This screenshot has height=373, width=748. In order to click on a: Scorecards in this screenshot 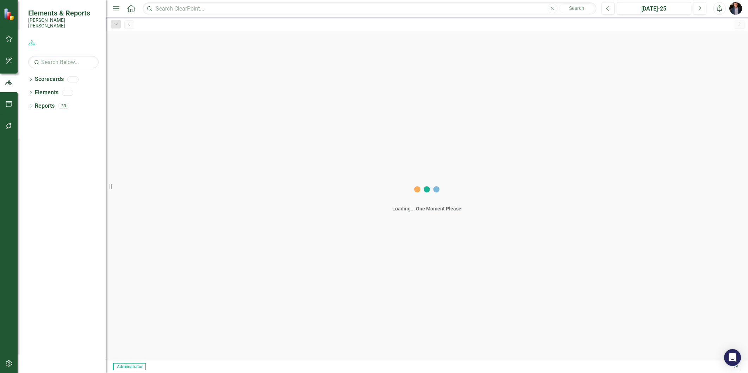, I will do `click(49, 79)`.